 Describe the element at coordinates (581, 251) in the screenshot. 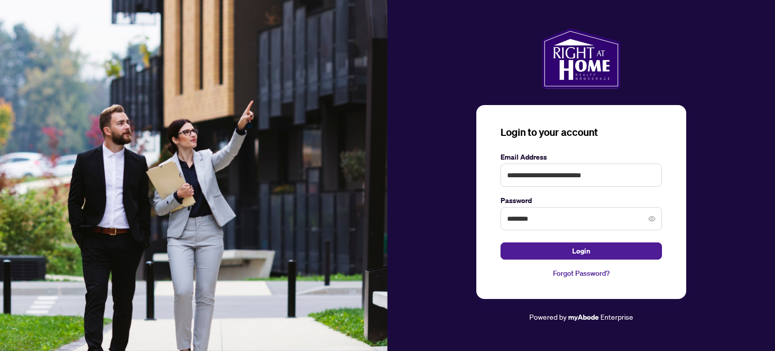

I see `button: Login` at that location.